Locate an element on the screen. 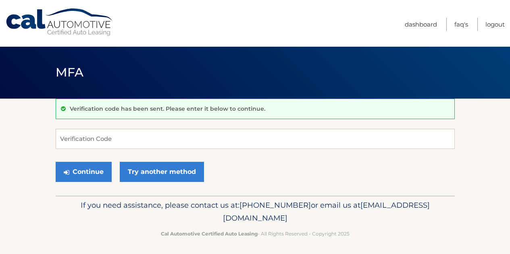 This screenshot has width=510, height=254. strong: Cal Automotive Certified Auto Leasing is located at coordinates (209, 234).